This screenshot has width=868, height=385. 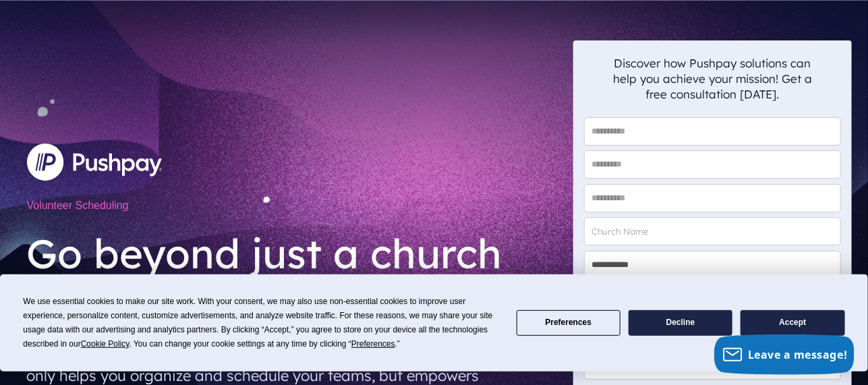 I want to click on input: Church Name, so click(x=713, y=231).